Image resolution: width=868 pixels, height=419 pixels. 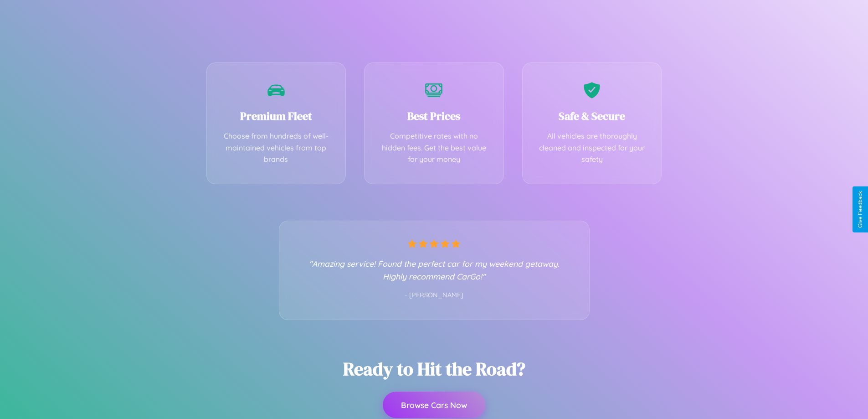 What do you see at coordinates (434, 270) in the screenshot?
I see `p: "Amazing service! Found the perfect car for my weekend getaway. Highly recommend CarGo!"` at bounding box center [434, 270].